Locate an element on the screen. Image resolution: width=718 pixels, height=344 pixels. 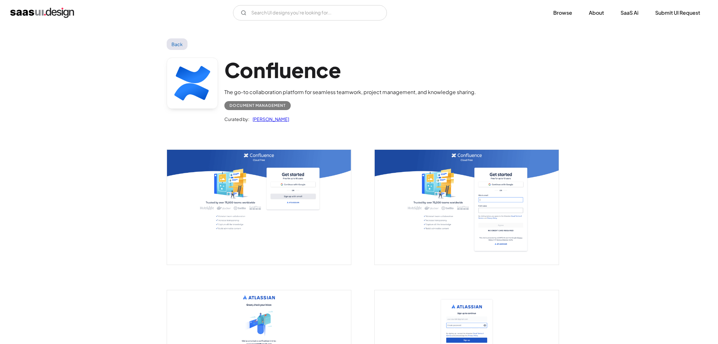
a: Submit UI Request is located at coordinates (677, 13).